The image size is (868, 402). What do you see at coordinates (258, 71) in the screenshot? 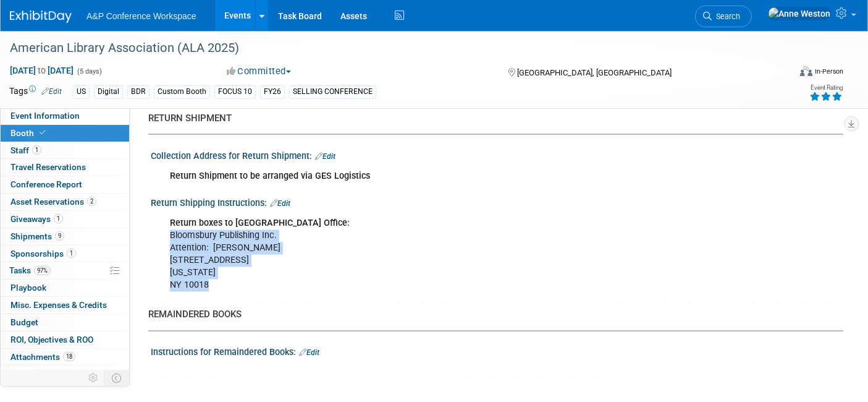
I see `button: Committed` at bounding box center [258, 71].